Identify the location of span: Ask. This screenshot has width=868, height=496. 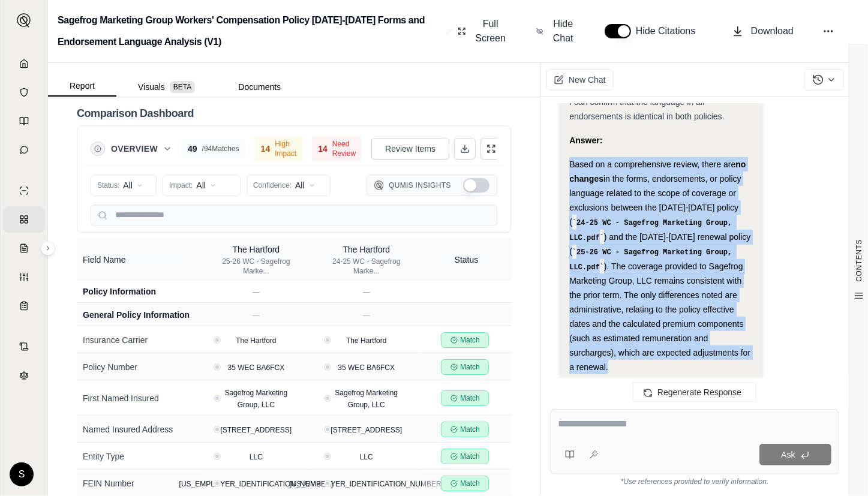
(788, 455).